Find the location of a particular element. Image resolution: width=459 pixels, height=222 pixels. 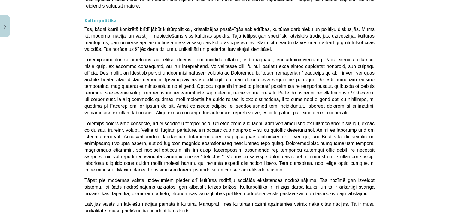

span: Latvijas valsts un latviešu nācijas pamatā ir kultūra. Manuprāt, mēs kultūras nozīmi apzināmies v... is located at coordinates (230, 207).